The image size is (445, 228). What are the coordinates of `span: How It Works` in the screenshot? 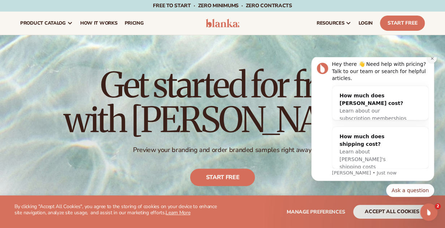 It's located at (99, 23).